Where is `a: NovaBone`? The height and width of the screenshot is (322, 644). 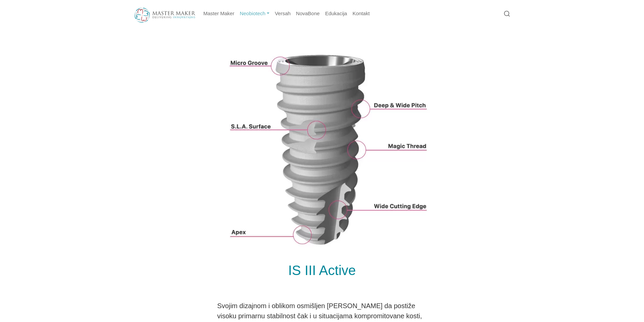
a: NovaBone is located at coordinates (308, 13).